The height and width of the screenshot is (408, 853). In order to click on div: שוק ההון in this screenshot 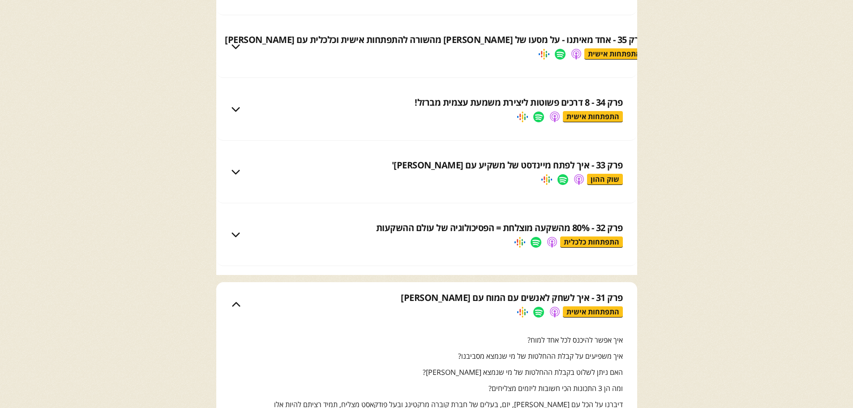, I will do `click(605, 179)`.